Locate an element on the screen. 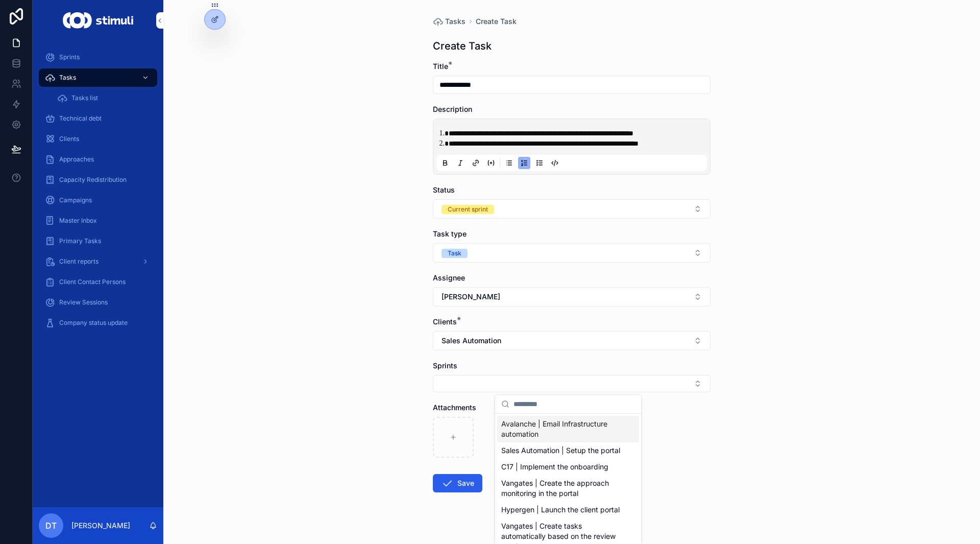 The image size is (980, 544). span: Vangates | Create the approach monitoring in the portal is located at coordinates (562, 488).